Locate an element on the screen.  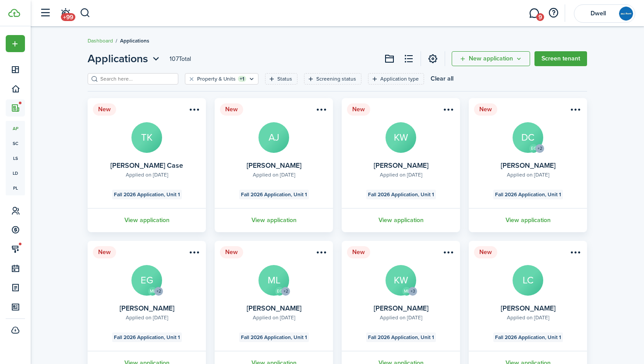
avatar-text: DC is located at coordinates (528, 138).